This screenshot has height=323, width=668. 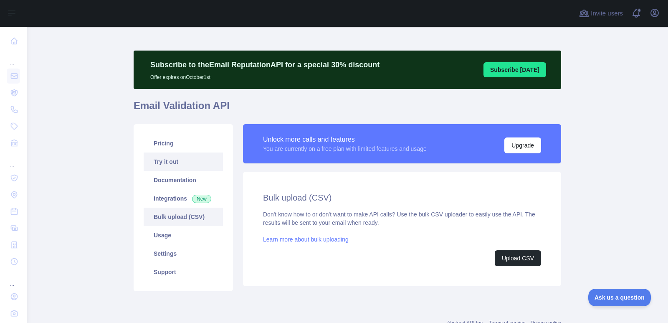 What do you see at coordinates (183, 217) in the screenshot?
I see `a: Bulk upload (CSV)` at bounding box center [183, 217].